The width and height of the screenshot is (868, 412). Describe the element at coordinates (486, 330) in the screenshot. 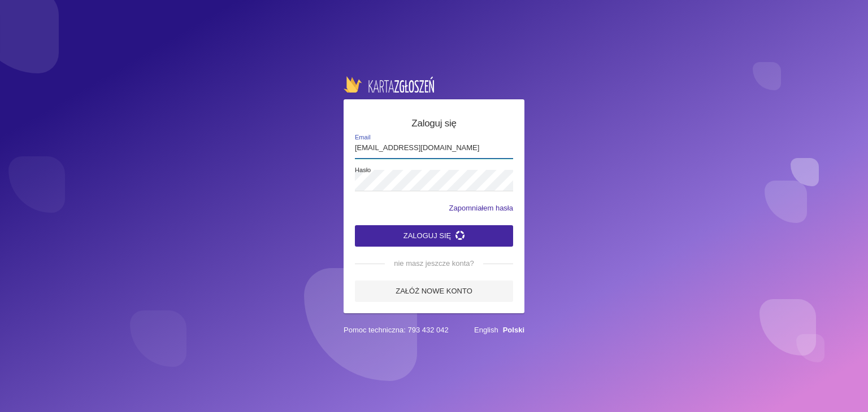

I see `a: English` at that location.